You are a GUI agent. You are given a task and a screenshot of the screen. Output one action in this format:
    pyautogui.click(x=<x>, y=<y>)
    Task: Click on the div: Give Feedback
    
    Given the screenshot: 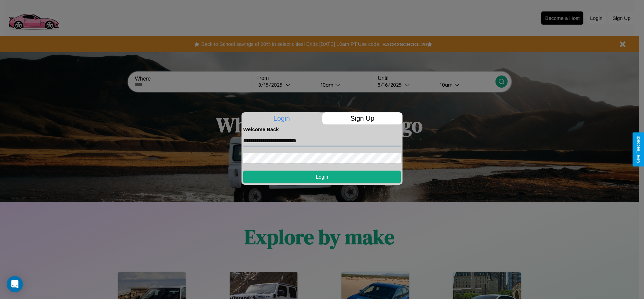 What is the action you would take?
    pyautogui.click(x=638, y=149)
    